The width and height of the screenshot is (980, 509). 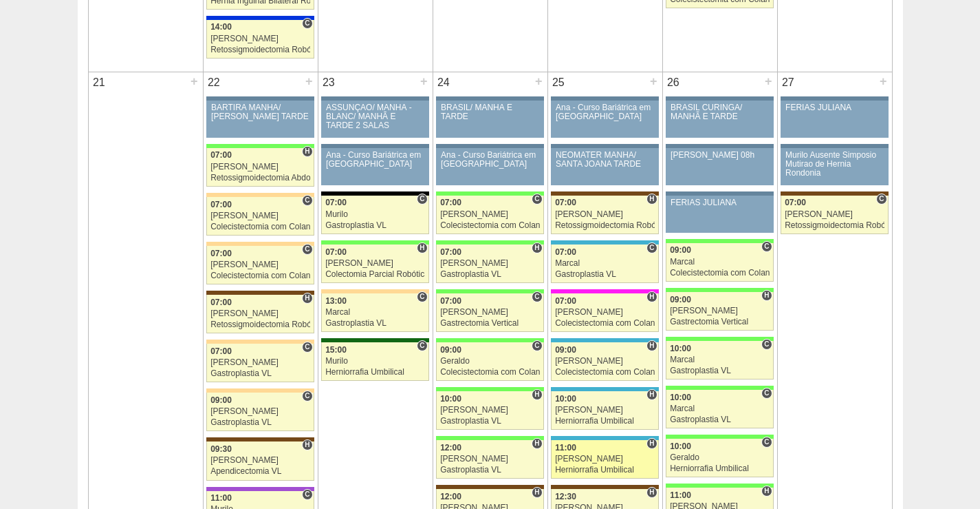 I want to click on span: 09:30, so click(x=221, y=449).